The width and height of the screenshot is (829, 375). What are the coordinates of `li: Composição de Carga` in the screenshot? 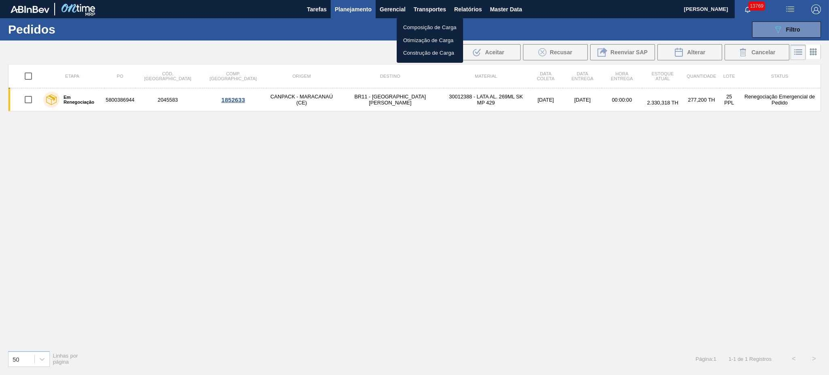 It's located at (430, 28).